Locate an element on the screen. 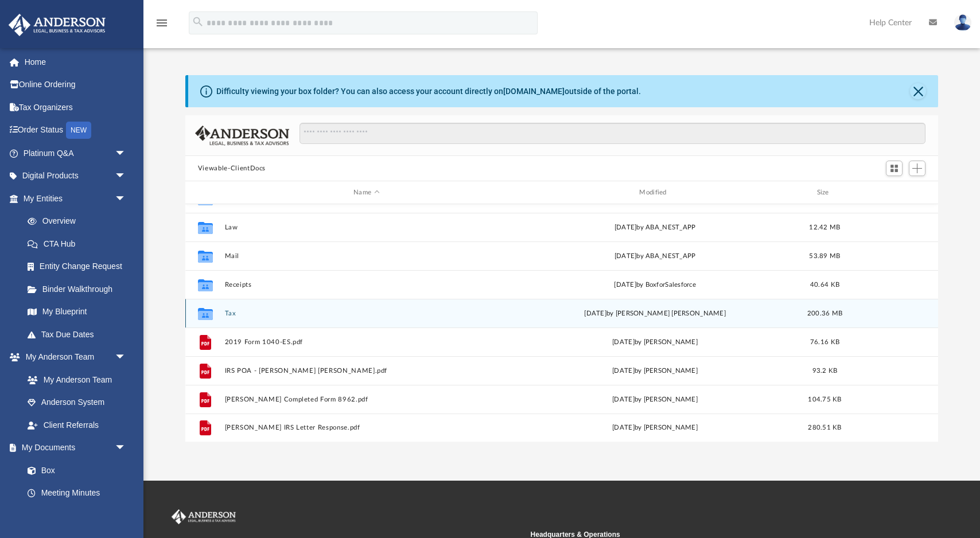 The width and height of the screenshot is (980, 538). input: Search files and folders is located at coordinates (613, 134).